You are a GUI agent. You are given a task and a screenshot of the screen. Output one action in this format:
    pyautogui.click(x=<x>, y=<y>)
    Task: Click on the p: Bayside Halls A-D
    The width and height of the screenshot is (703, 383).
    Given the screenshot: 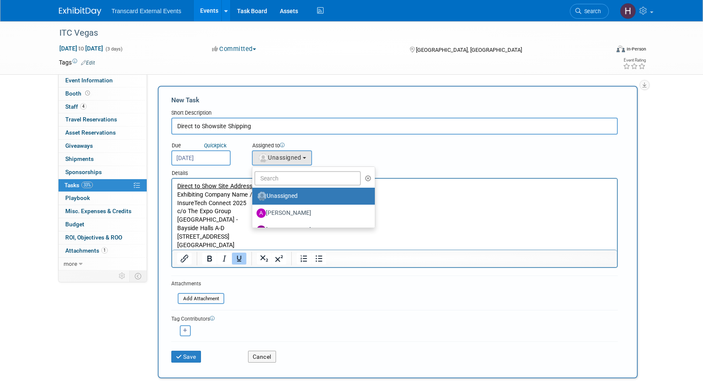 What is the action you would take?
    pyautogui.click(x=223, y=50)
    